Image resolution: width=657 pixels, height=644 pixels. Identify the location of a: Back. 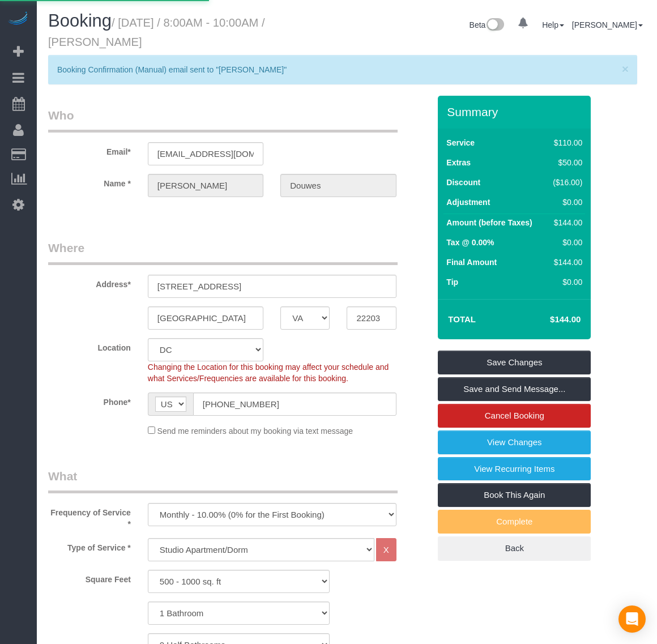
(514, 549).